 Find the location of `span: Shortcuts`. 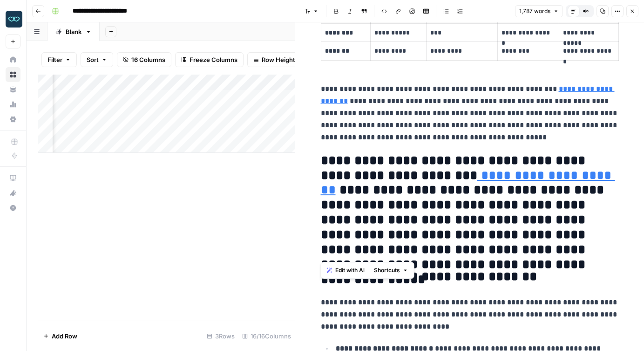

span: Shortcuts is located at coordinates (387, 270).